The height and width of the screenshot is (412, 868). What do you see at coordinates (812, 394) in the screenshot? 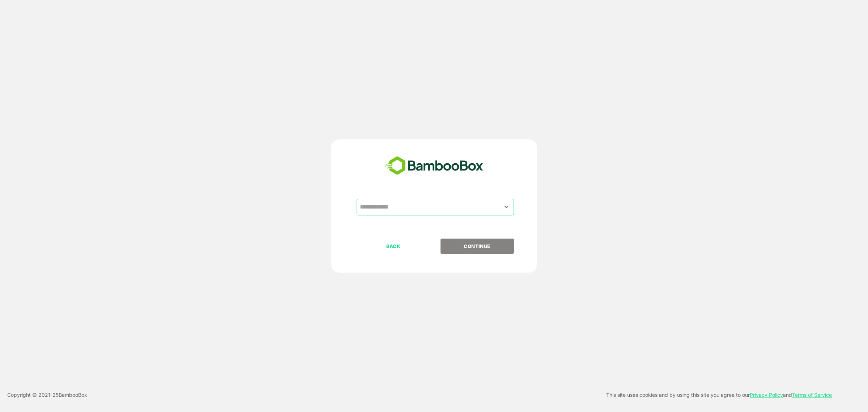
I see `a: Terms of Service` at bounding box center [812, 394].